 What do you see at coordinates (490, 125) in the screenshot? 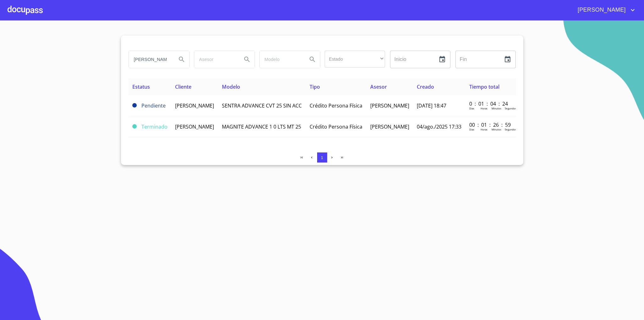
I see `p: 00 : 01 : 26 : 59` at bounding box center [490, 125].